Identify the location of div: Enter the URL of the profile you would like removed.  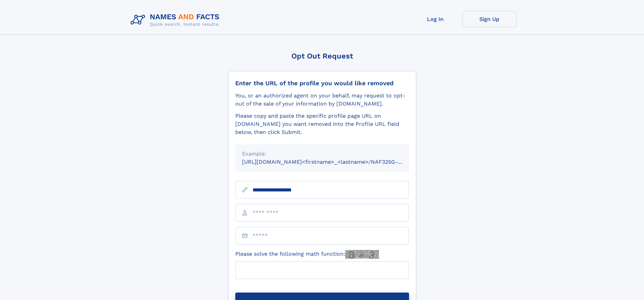
(322, 83).